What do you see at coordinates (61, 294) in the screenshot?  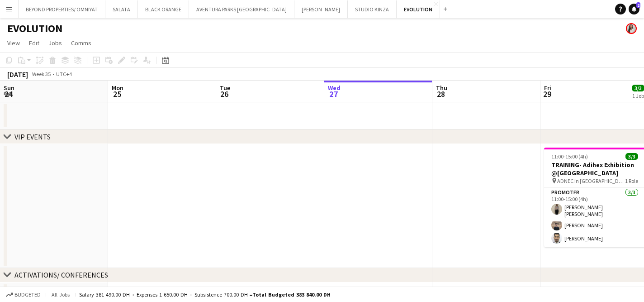 I see `span: All jobs` at bounding box center [61, 294].